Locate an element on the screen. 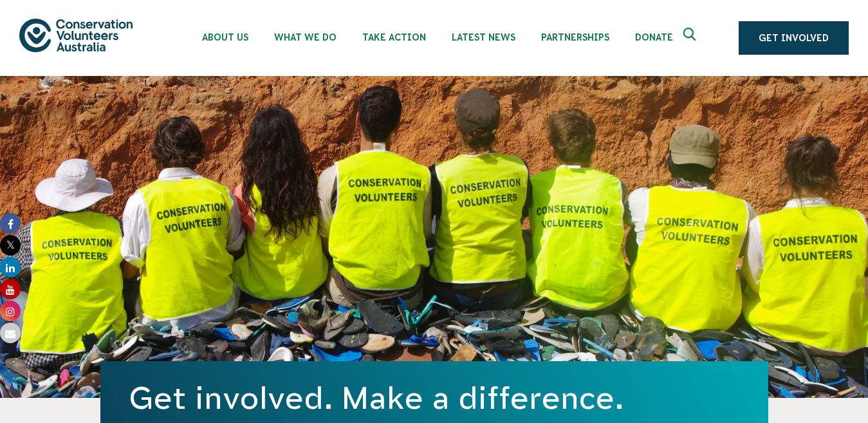 This screenshot has width=868, height=423. img: logo.svg is located at coordinates (76, 35).